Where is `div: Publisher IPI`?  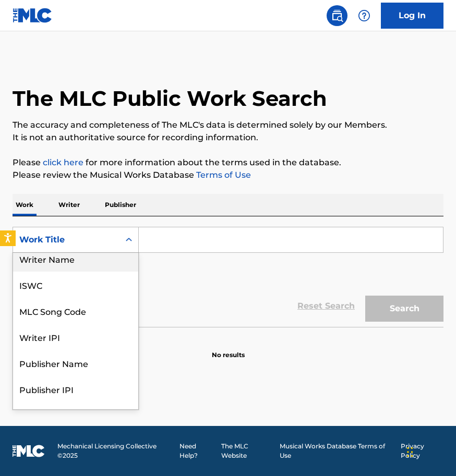 div: Publisher IPI is located at coordinates (76, 389).